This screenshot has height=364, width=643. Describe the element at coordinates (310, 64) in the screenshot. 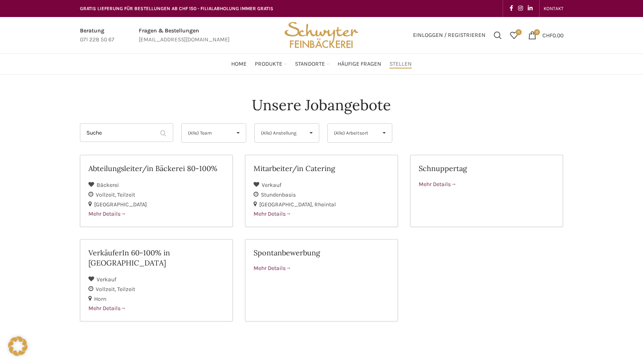

I see `span: Standorte` at that location.